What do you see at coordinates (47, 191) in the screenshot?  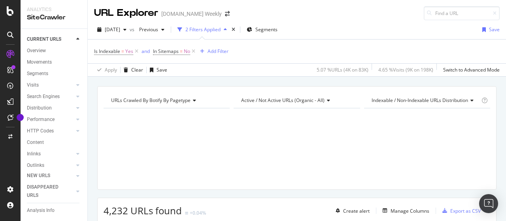 I see `div: DISAPPEARED URLS` at bounding box center [47, 191].